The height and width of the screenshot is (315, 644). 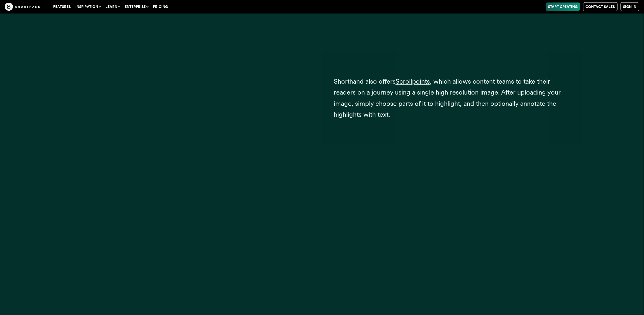 I want to click on img: The Craft, so click(x=23, y=7).